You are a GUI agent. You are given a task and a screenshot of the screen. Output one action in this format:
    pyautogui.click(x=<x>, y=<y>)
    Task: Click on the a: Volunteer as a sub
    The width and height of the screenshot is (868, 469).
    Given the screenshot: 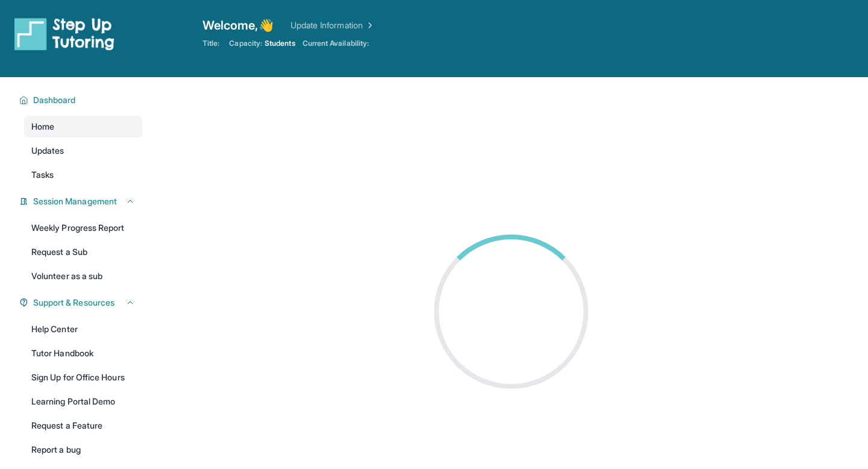 What is the action you would take?
    pyautogui.click(x=83, y=276)
    